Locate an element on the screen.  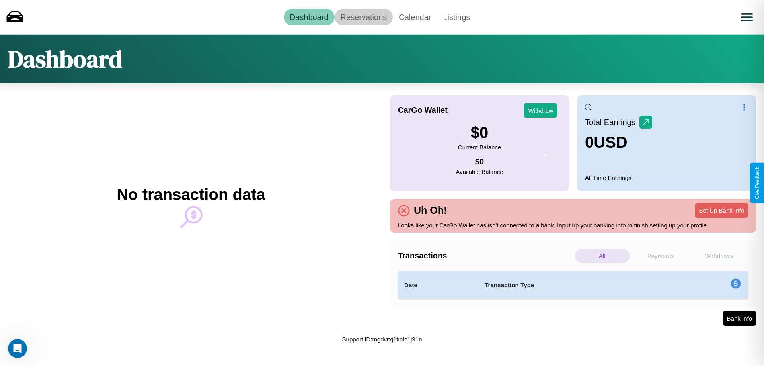
button: Bank Info is located at coordinates (739, 318).